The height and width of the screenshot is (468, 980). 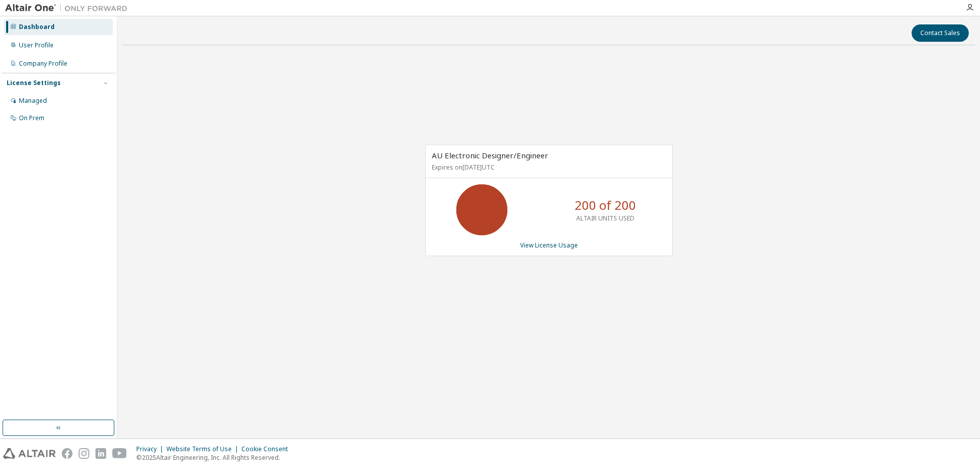 What do you see at coordinates (43, 64) in the screenshot?
I see `div: Company Profile` at bounding box center [43, 64].